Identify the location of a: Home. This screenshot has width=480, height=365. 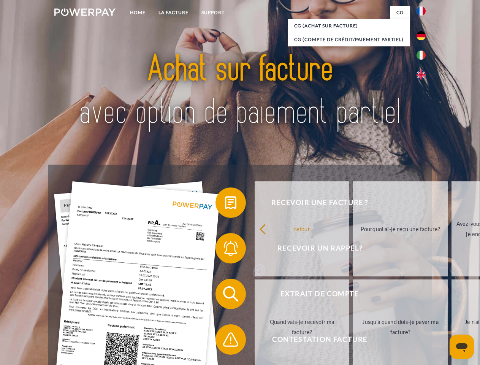
(137, 13).